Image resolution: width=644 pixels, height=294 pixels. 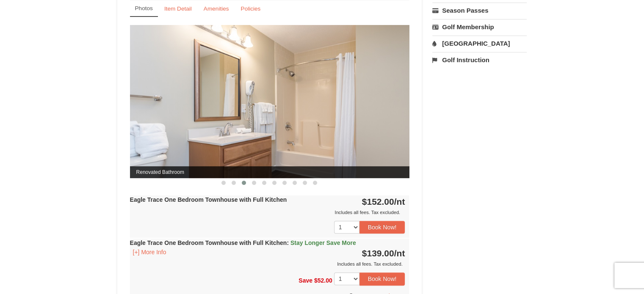 I want to click on a: Golf Instruction, so click(x=479, y=60).